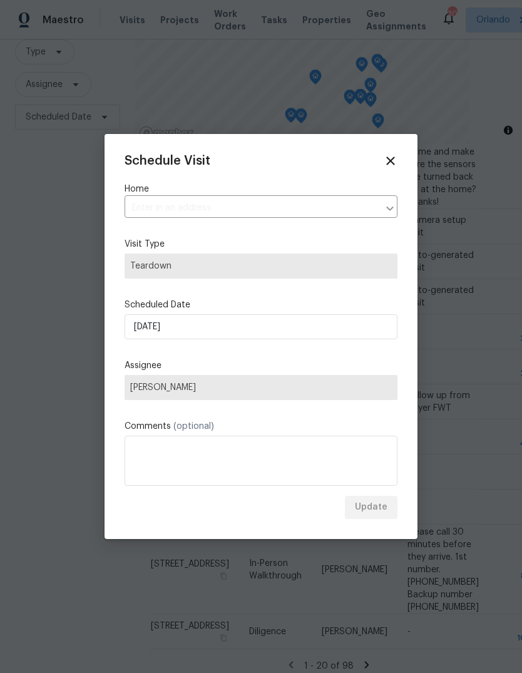  I want to click on input: Enter in an address, so click(252, 208).